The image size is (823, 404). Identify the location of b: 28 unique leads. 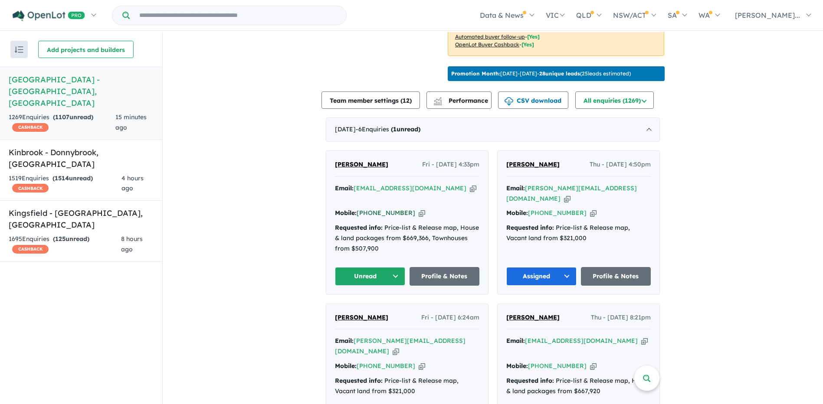
(560, 73).